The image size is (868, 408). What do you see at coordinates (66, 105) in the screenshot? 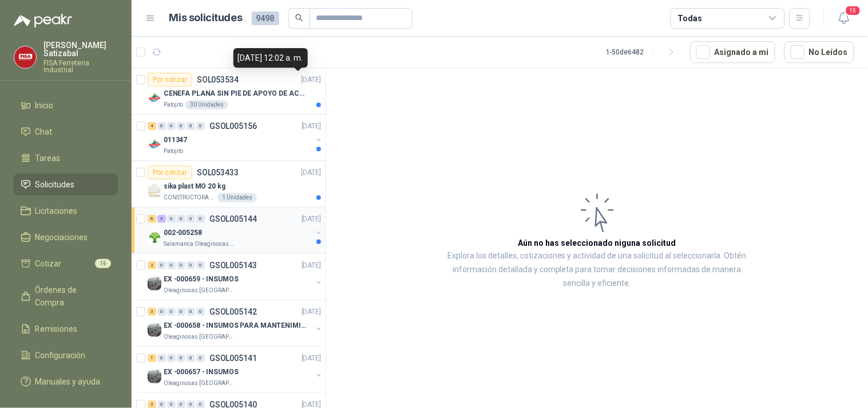
I see `a: Inicio` at bounding box center [66, 105].